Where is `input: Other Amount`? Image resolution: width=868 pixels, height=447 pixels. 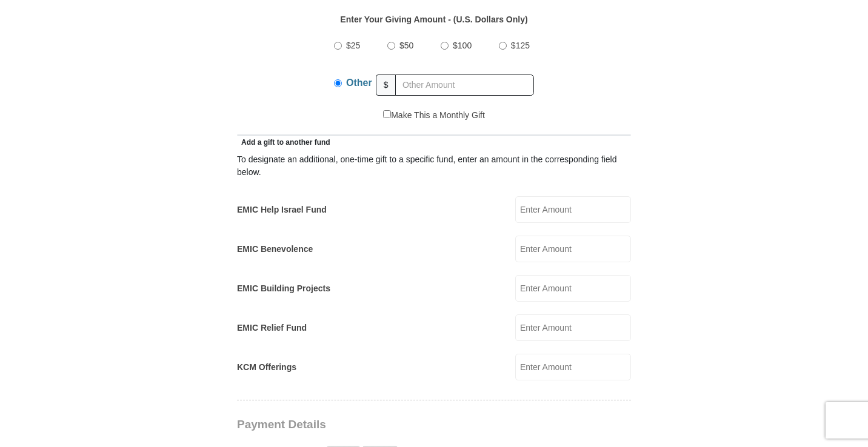 input: Other Amount is located at coordinates (464, 85).